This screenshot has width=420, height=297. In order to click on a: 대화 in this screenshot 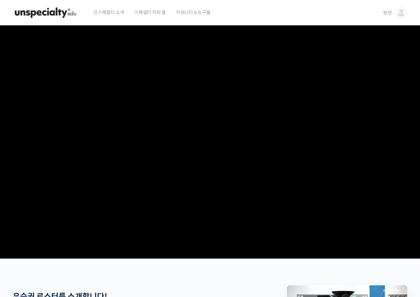, I will do `click(65, 220)`.